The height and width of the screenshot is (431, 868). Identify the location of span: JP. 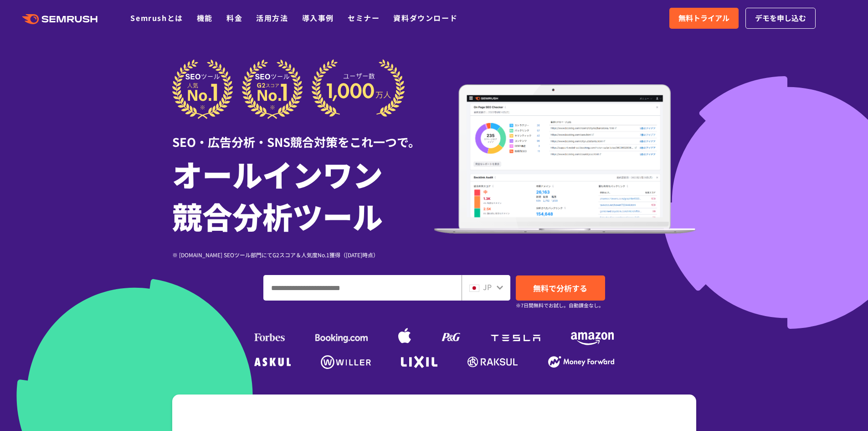
(487, 287).